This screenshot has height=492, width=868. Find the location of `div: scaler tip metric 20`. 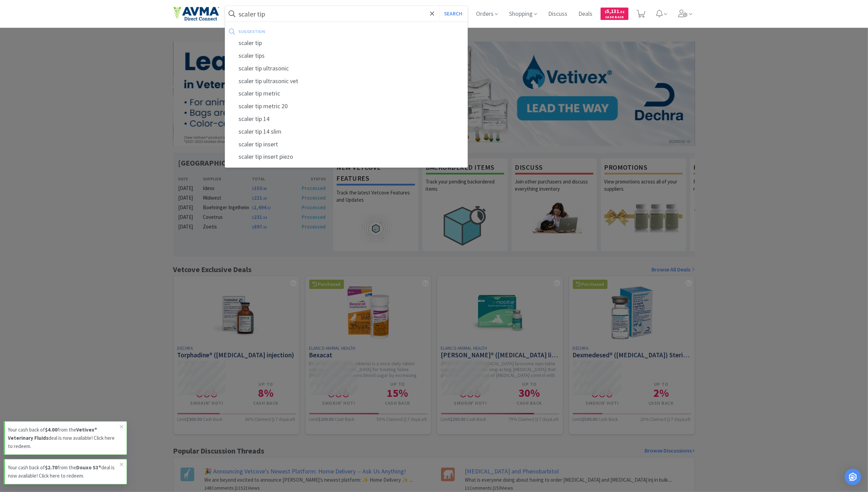

div: scaler tip metric 20 is located at coordinates (346, 106).